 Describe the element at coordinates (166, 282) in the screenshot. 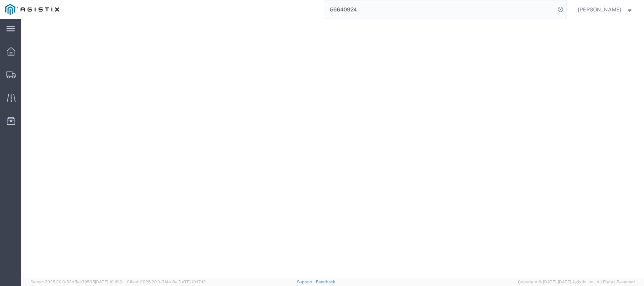

I see `span: Client: 2025.20.0-314a16e` at that location.